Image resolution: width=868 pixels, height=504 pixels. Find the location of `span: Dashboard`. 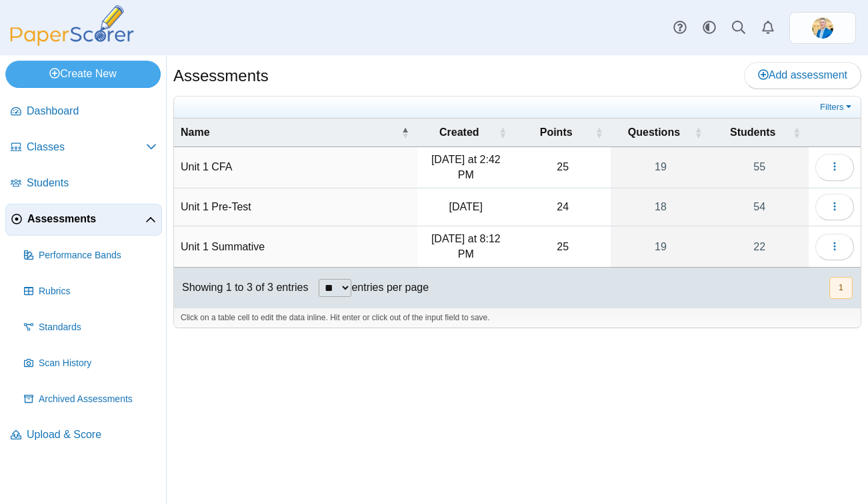

span: Dashboard is located at coordinates (91, 111).